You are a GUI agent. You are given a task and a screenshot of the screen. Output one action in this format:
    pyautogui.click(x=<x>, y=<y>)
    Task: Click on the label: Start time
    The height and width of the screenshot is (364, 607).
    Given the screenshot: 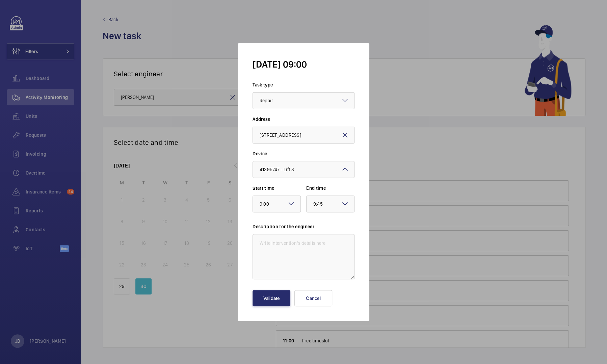 What is the action you would take?
    pyautogui.click(x=276, y=188)
    